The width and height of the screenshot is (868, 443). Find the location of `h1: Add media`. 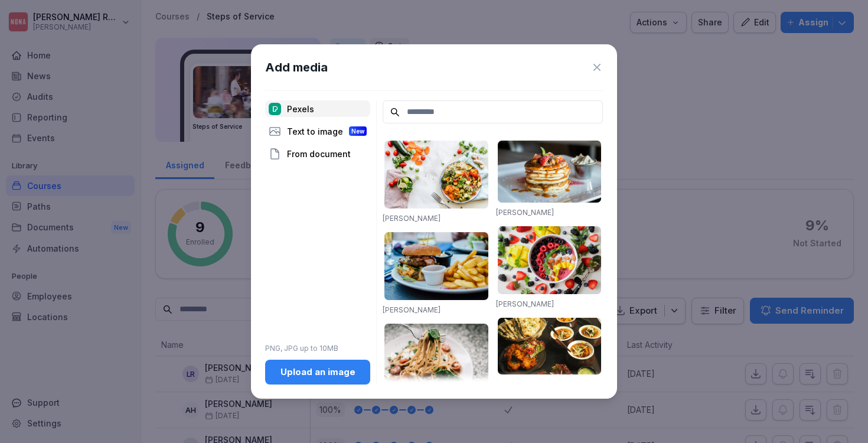

h1: Add media is located at coordinates (296, 67).